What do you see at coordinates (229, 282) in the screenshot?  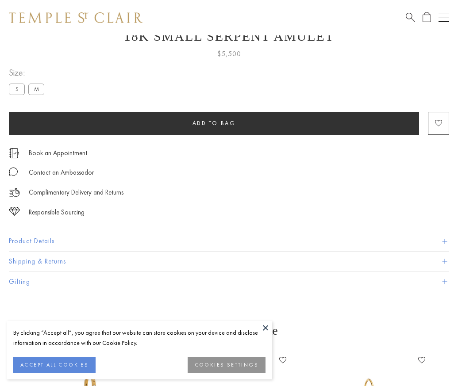 I see `button: Gifting` at bounding box center [229, 282].